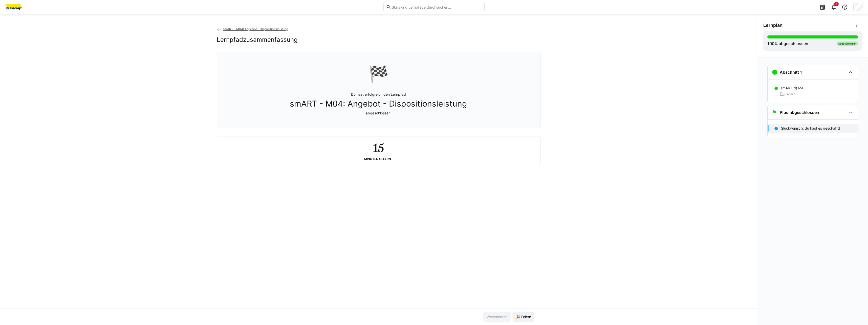  What do you see at coordinates (497, 317) in the screenshot?
I see `button: Weiterlernen` at bounding box center [497, 317].